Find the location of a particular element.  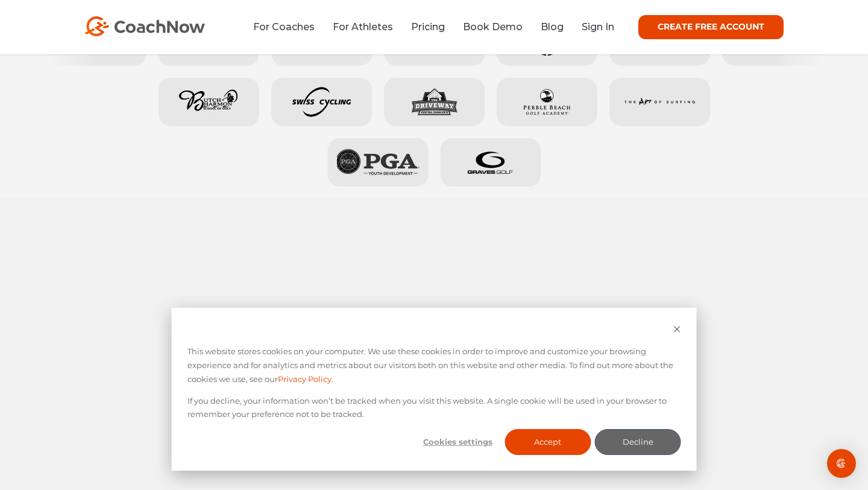

a: Privacy Policy is located at coordinates (305, 379).